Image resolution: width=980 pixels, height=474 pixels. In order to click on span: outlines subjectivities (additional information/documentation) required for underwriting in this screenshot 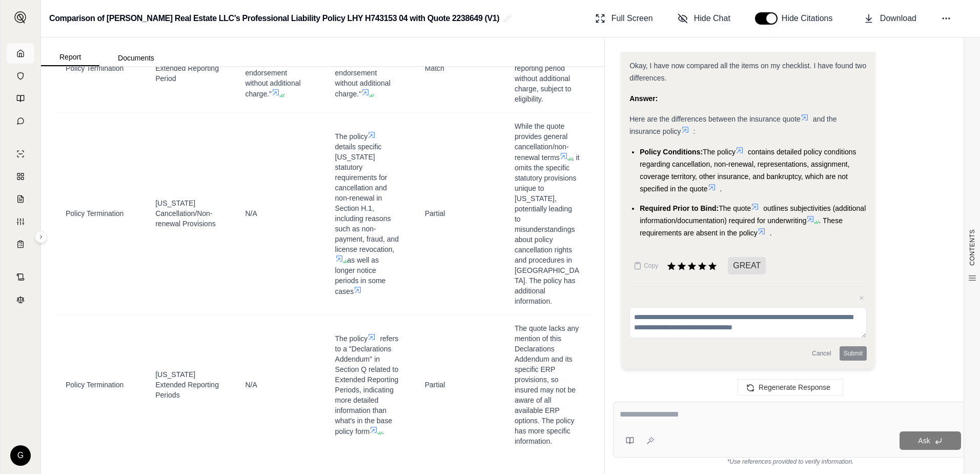, I will do `click(753, 214)`.